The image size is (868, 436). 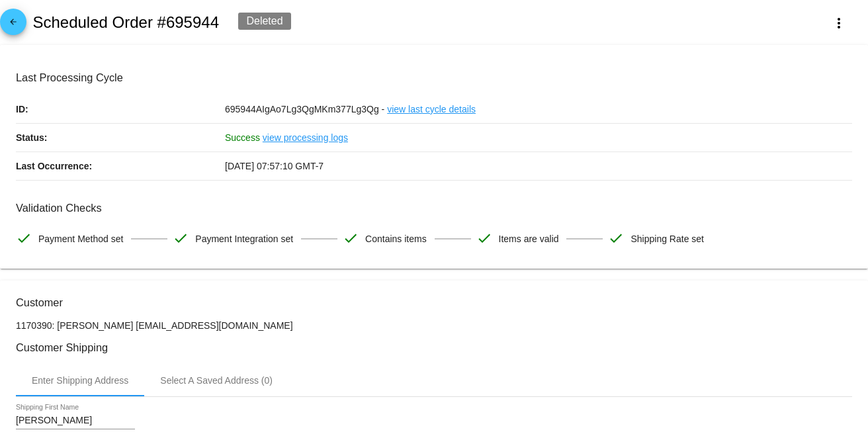 What do you see at coordinates (396, 239) in the screenshot?
I see `span: Contains items` at bounding box center [396, 239].